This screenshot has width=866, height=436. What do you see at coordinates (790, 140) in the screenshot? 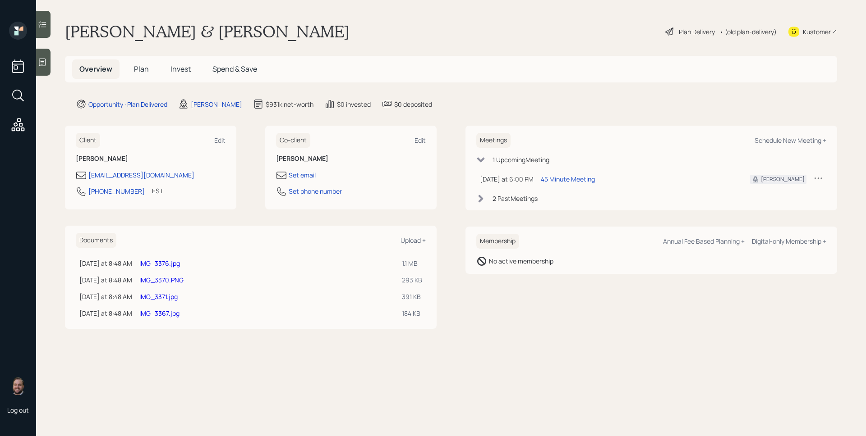
I see `div: Schedule New Meeting +` at bounding box center [790, 140].